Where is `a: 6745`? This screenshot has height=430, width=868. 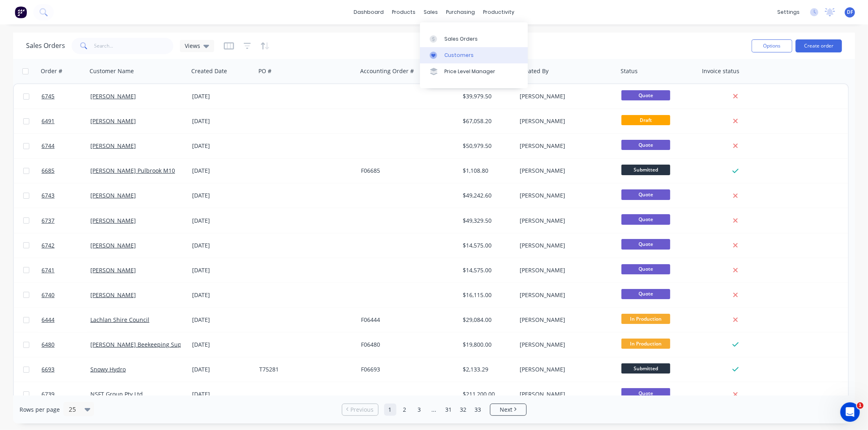
a: 6745 is located at coordinates (66, 96).